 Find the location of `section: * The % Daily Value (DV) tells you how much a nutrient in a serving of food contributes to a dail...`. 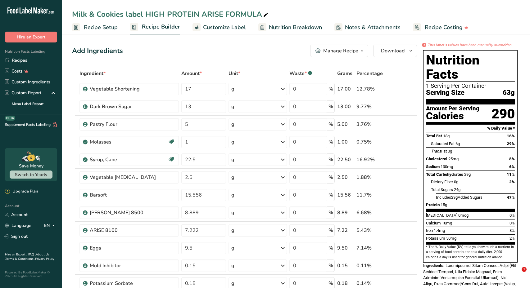

section: * The % Daily Value (DV) tells you how much a nutrient in a serving of food contributes to a dail... is located at coordinates (470, 252).